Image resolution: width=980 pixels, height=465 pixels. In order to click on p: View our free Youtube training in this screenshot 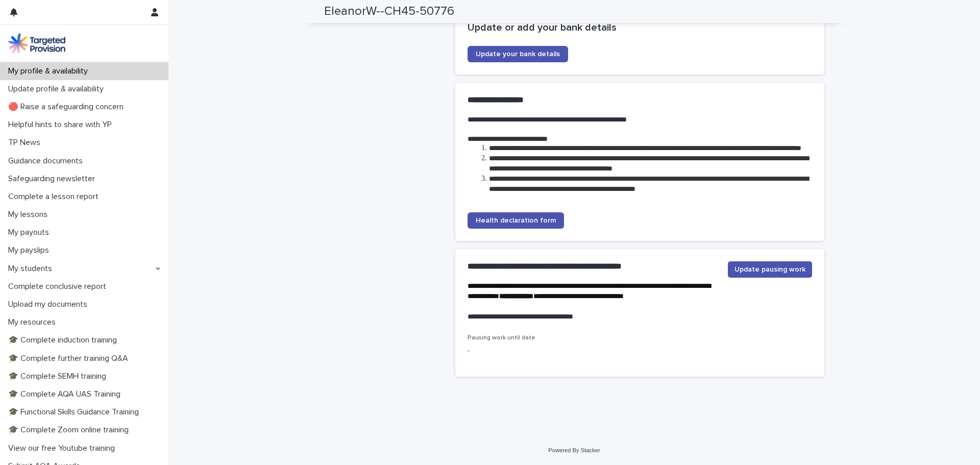, I will do `click(63, 449)`.